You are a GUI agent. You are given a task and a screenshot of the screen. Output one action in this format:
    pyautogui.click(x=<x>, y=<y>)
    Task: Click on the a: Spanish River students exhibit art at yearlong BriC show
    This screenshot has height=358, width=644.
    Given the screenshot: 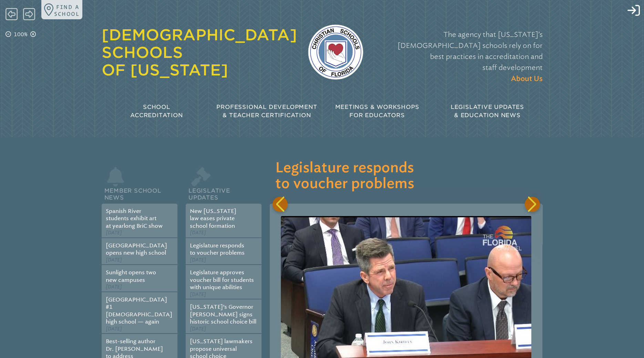 What is the action you would take?
    pyautogui.click(x=134, y=219)
    